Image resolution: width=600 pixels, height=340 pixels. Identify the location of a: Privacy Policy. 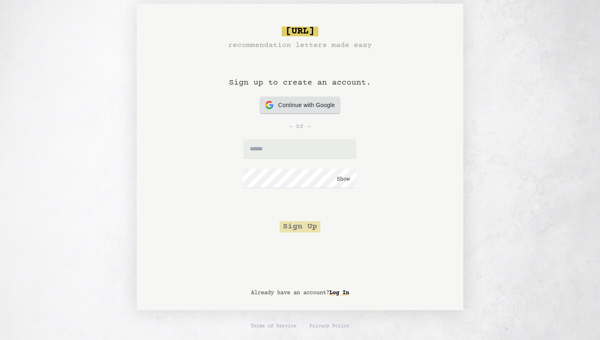
(329, 326).